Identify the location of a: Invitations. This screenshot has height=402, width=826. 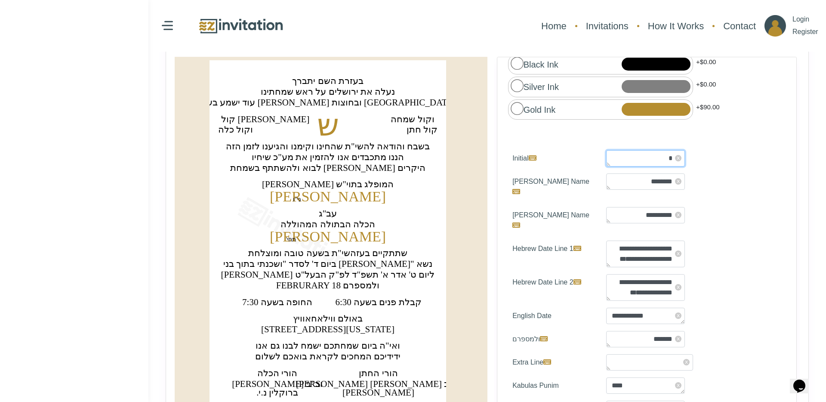
(607, 26).